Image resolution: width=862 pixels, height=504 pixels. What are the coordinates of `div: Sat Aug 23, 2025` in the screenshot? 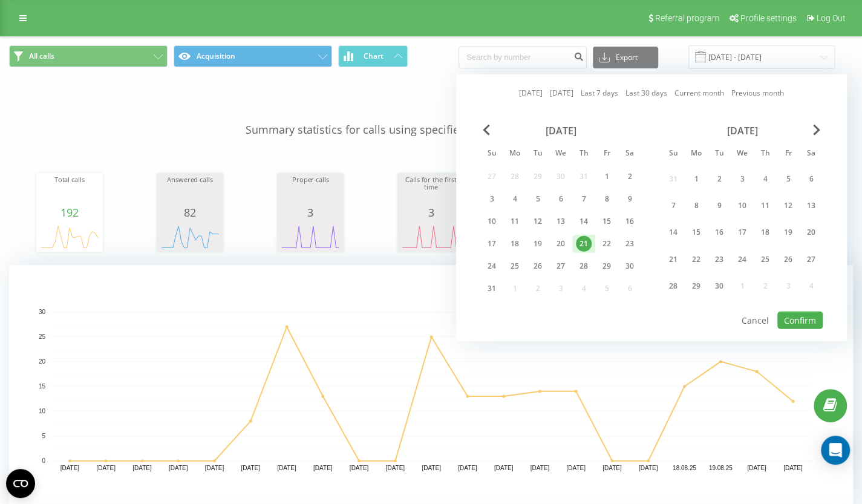 It's located at (630, 244).